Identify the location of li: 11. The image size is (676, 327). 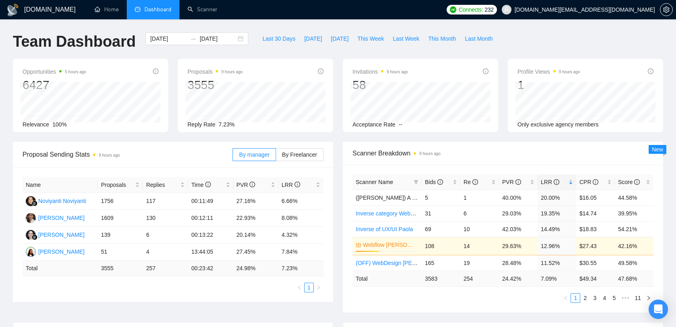
(637, 298).